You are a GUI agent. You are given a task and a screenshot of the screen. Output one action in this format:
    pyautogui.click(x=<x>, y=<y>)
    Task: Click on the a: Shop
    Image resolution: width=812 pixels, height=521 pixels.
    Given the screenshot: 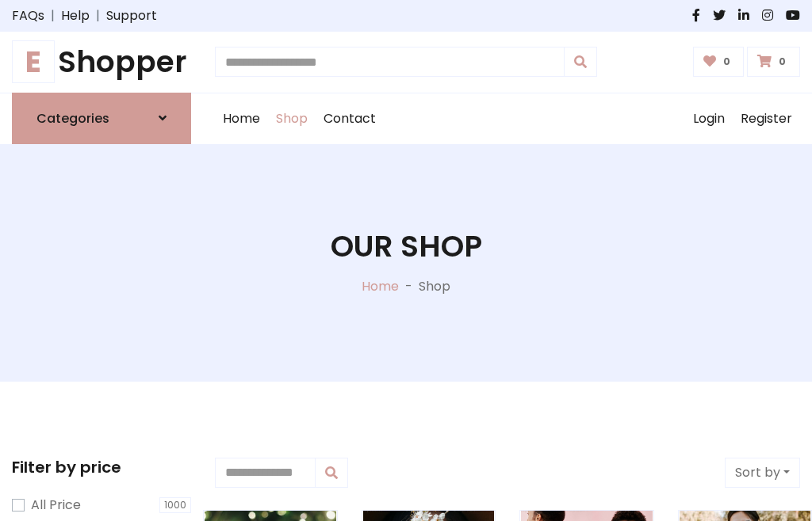 What is the action you would take?
    pyautogui.click(x=291, y=119)
    